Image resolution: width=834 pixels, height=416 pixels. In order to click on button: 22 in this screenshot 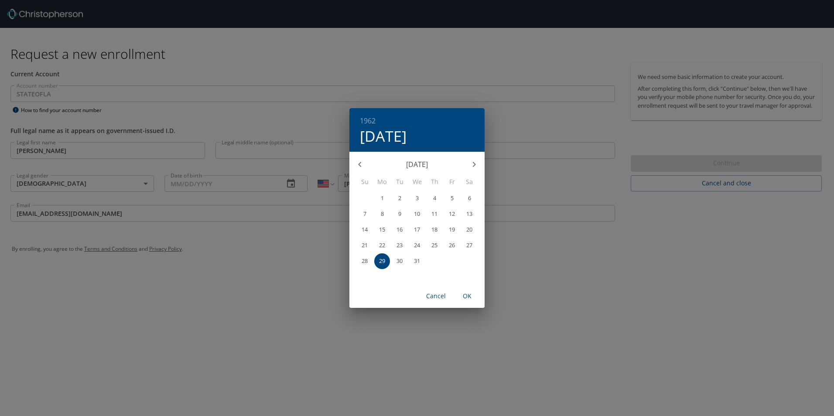, I will do `click(382, 246)`.